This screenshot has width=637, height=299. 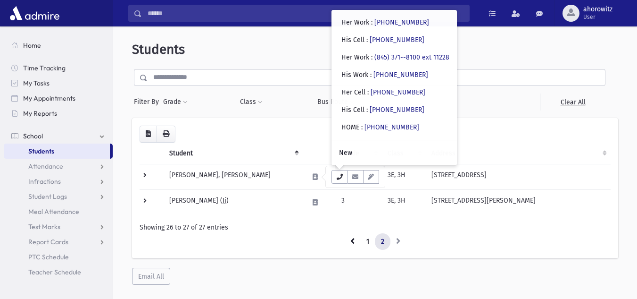 What do you see at coordinates (359, 202) in the screenshot?
I see `td: 3` at bounding box center [359, 202].